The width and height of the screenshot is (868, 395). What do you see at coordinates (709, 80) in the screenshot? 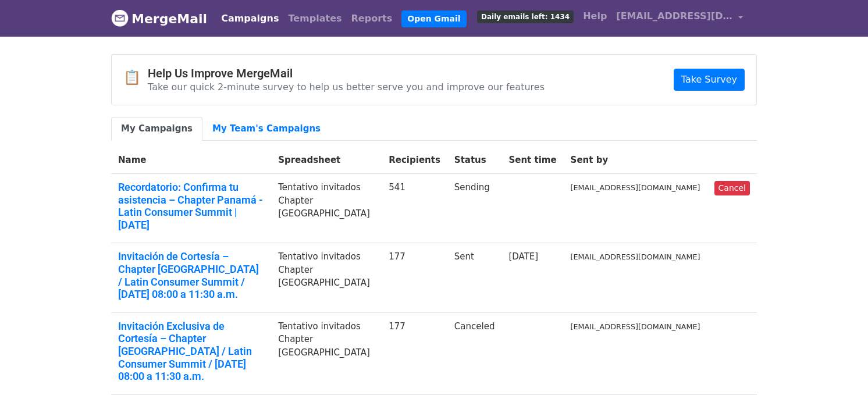
I see `a: Take Survey` at bounding box center [709, 80].